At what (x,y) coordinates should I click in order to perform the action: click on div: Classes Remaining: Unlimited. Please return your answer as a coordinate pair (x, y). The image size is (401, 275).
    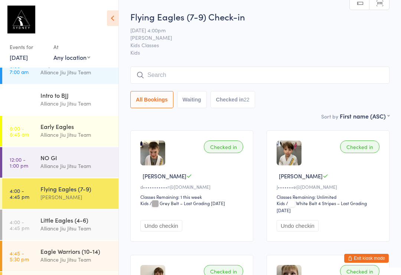
    Looking at the image, I should click on (329, 196).